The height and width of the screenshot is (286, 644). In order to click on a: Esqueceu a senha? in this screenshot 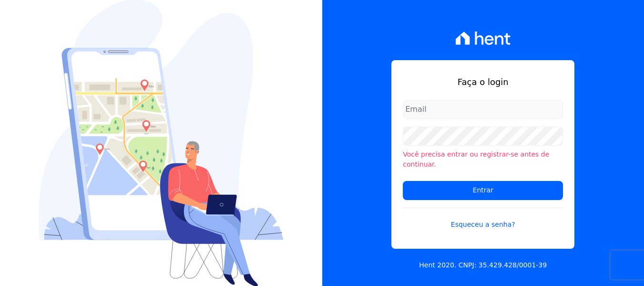, I will do `click(483, 218)`.